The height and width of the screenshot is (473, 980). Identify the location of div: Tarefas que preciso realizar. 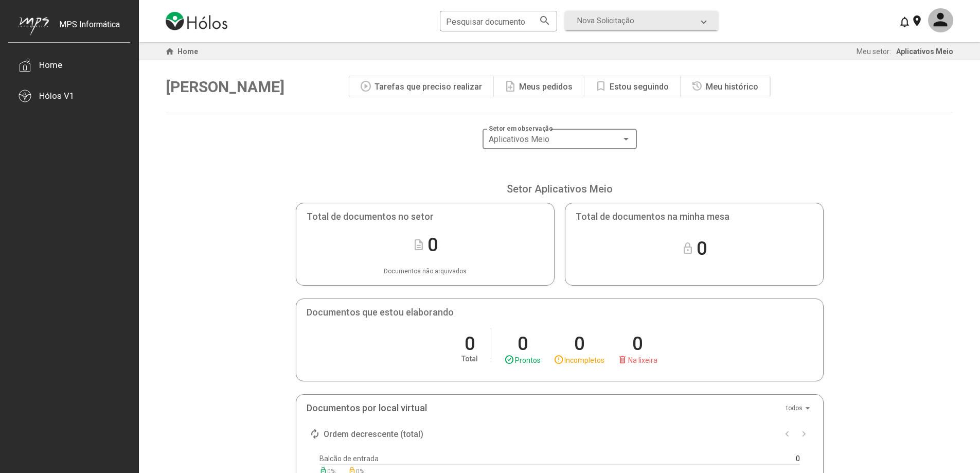
(428, 86).